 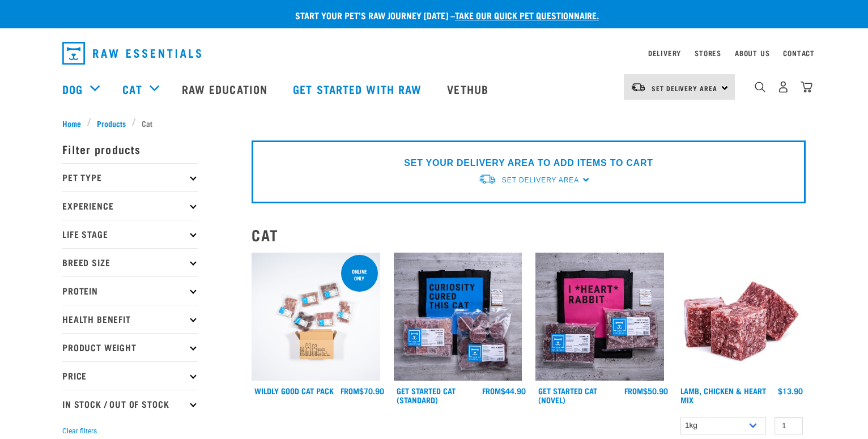 What do you see at coordinates (75, 123) in the screenshot?
I see `a: Home` at bounding box center [75, 123].